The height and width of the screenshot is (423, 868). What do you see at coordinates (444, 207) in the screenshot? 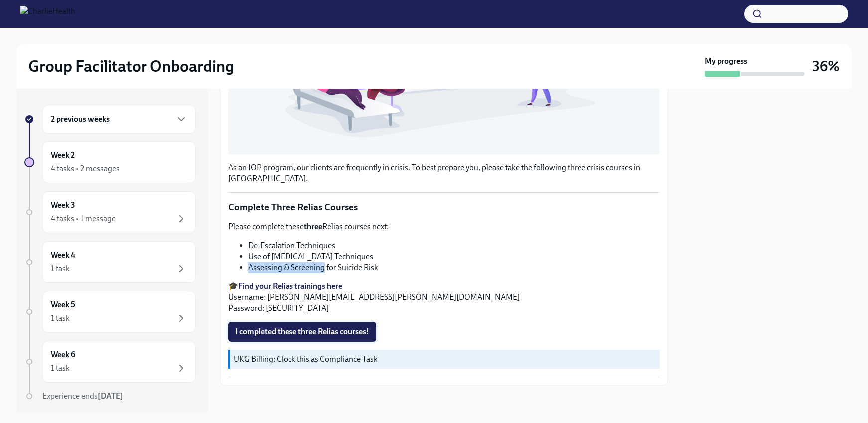
I see `p: Complete Three Relias Courses` at bounding box center [444, 207].